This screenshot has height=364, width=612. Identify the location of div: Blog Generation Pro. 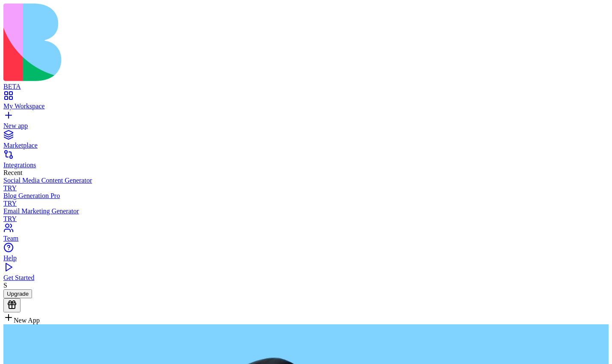
(306, 196).